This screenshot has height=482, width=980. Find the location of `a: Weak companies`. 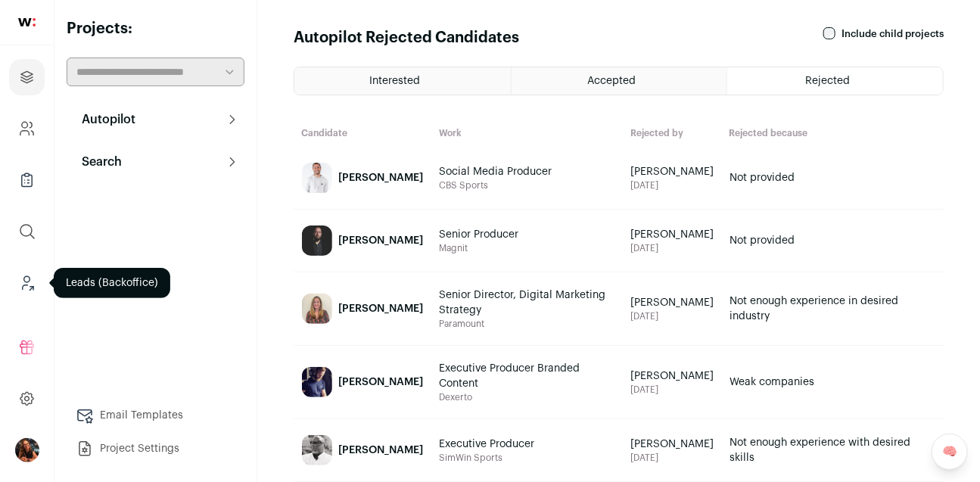

a: Weak companies is located at coordinates (832, 382).